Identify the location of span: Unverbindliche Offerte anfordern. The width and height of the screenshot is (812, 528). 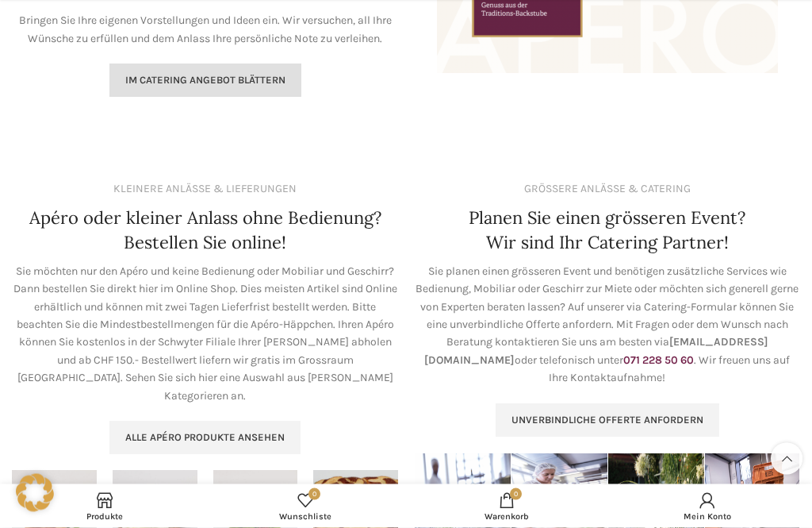
(607, 421).